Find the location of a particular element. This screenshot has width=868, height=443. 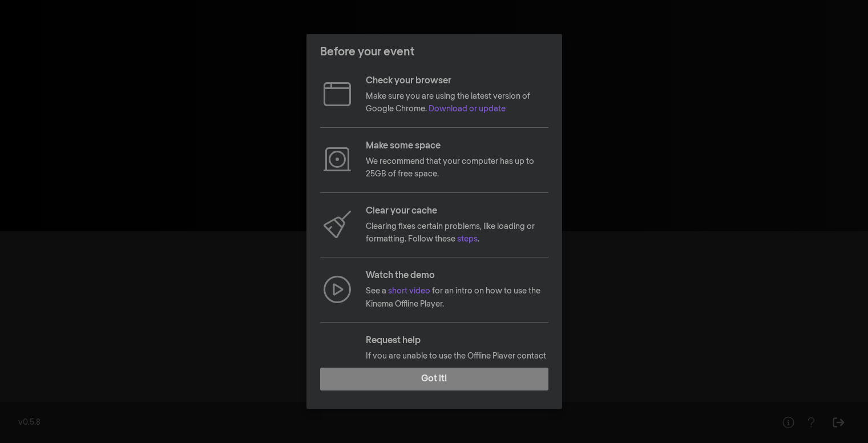

a: steps is located at coordinates (467, 239).